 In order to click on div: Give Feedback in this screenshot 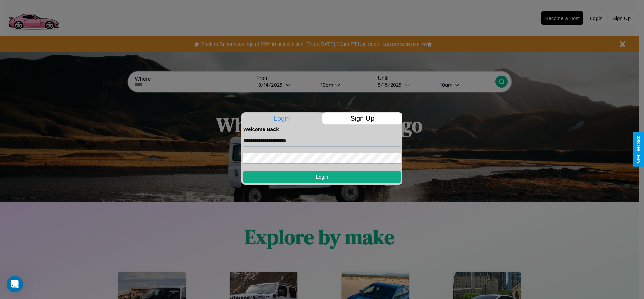, I will do `click(638, 149)`.